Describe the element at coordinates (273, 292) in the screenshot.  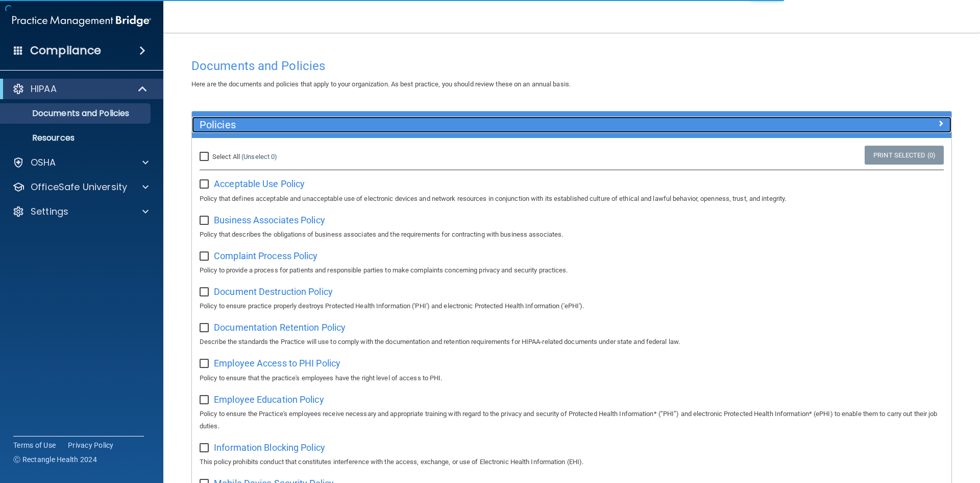
I see `span: Document Destruction Policy` at that location.